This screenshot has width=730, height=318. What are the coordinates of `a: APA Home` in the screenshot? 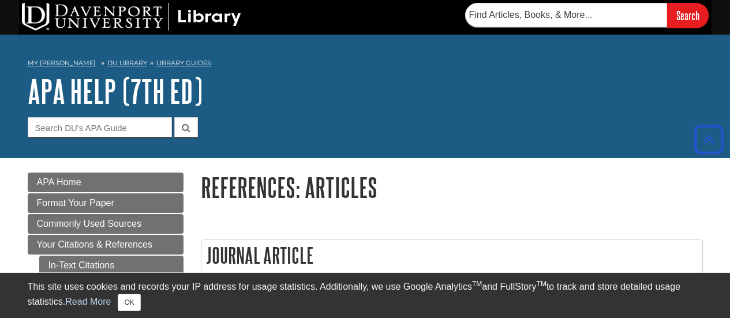 It's located at (106, 182).